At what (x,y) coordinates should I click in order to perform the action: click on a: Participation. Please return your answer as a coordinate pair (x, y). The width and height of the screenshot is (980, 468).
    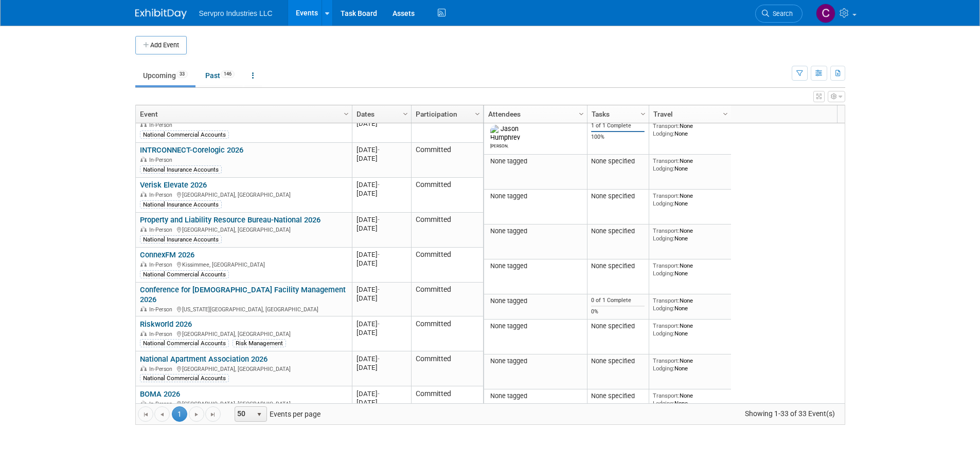
    Looking at the image, I should click on (446, 114).